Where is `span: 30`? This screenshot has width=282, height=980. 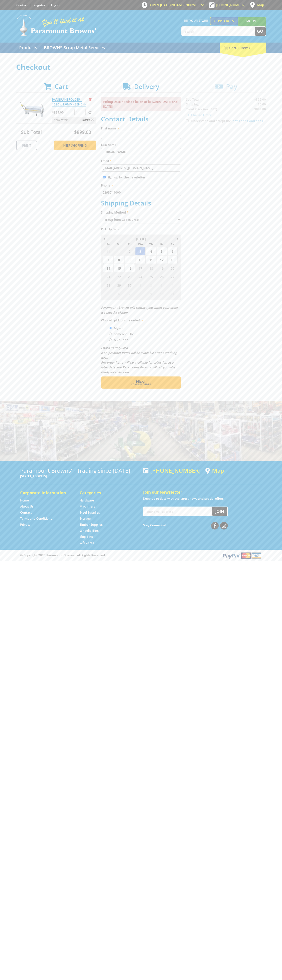 span: 30 is located at coordinates (129, 285).